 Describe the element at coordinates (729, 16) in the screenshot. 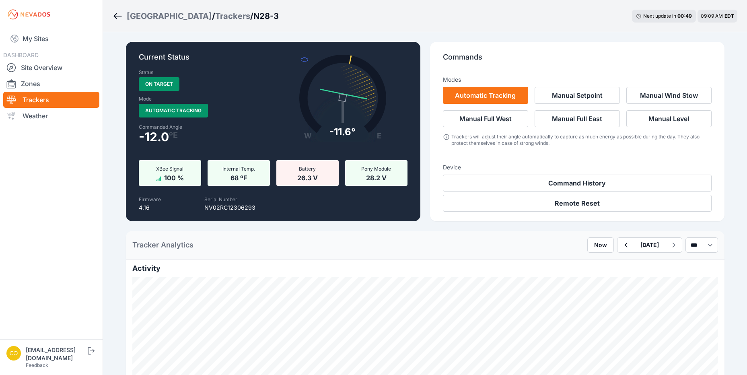

I see `span: EDT` at that location.